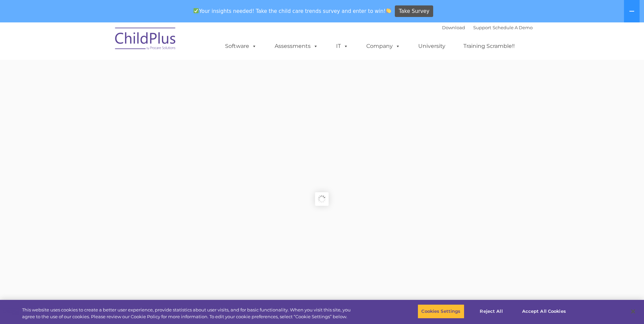 Image resolution: width=644 pixels, height=324 pixels. I want to click on div: This website uses cookies to create a better user experience, provide statistics about user visit..., so click(188, 313).